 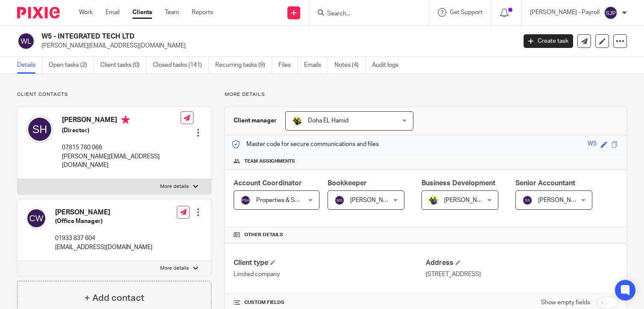 What do you see at coordinates (229, 37) in the screenshot?
I see `h2: W5 - INTEGRATED TECH LTD` at bounding box center [229, 37].